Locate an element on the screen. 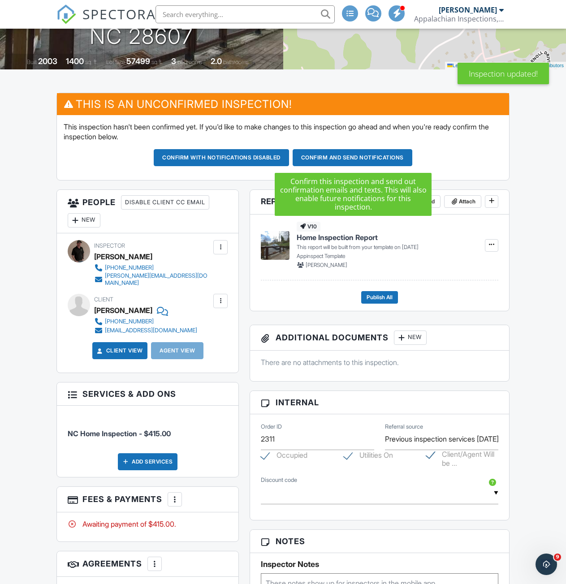  div: Appalachian Inspections, LLC. is located at coordinates (459, 19).